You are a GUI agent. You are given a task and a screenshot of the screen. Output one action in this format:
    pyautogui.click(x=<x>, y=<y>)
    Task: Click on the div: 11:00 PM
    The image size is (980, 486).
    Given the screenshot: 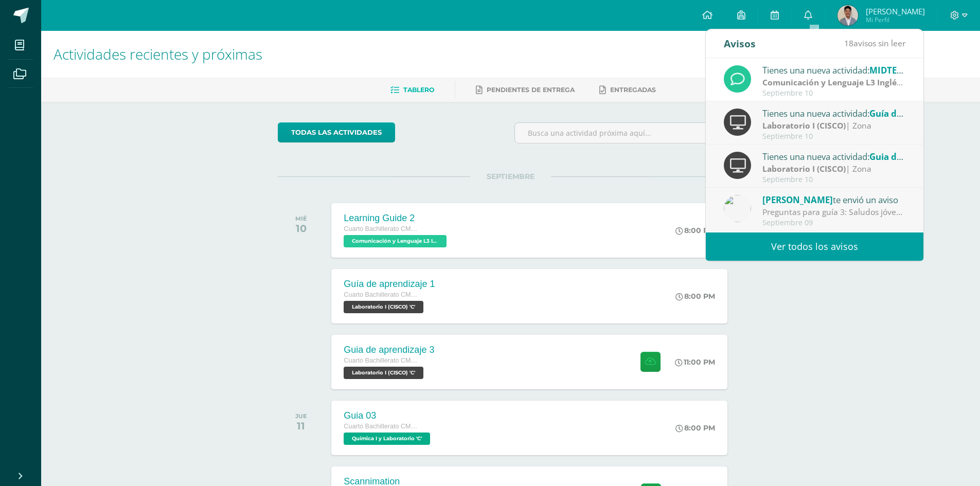 What is the action you would take?
    pyautogui.click(x=694, y=361)
    